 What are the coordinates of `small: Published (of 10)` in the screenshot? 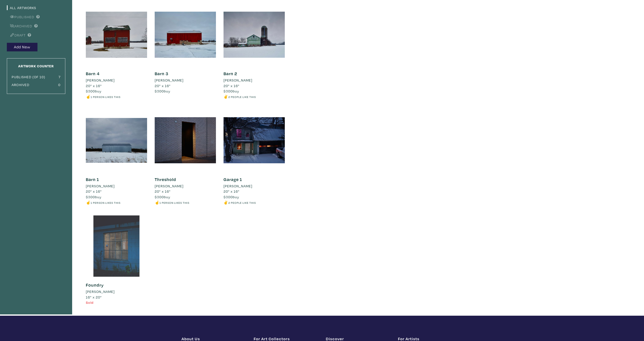 It's located at (28, 77).